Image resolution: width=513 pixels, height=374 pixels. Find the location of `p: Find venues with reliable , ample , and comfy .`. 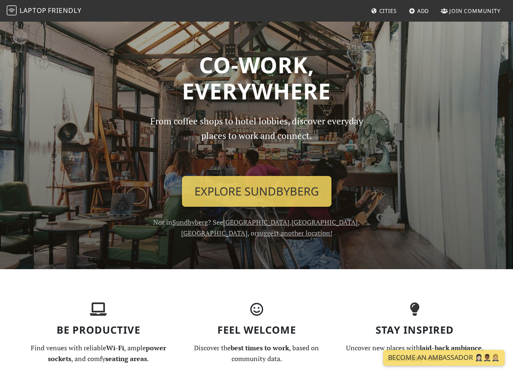

p: Find venues with reliable , ample , and comfy . is located at coordinates (98, 353).